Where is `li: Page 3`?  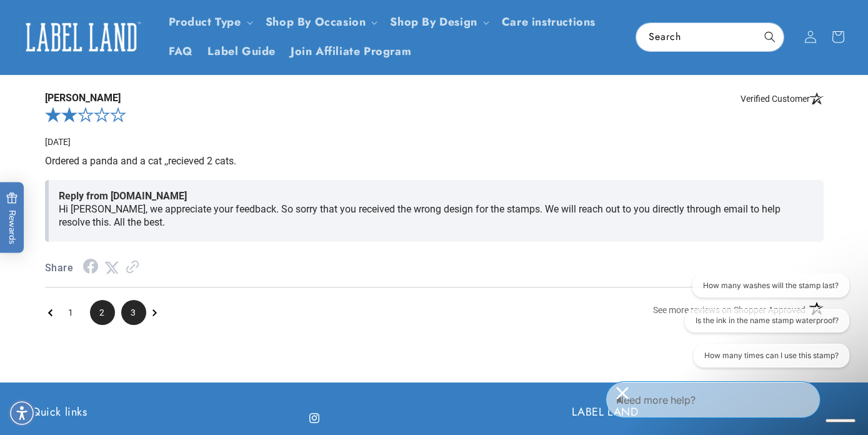 li: Page 3 is located at coordinates (134, 312).